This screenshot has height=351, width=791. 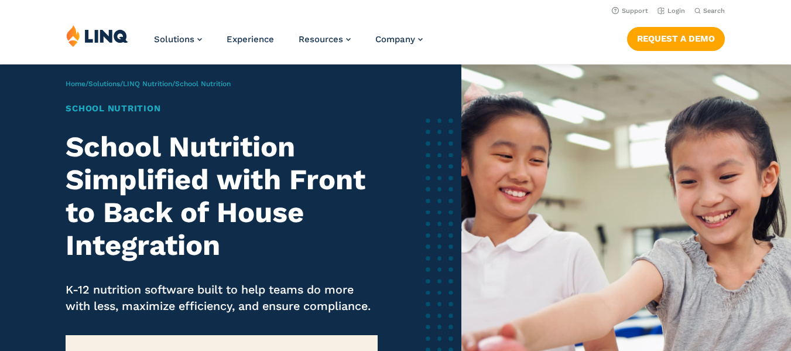 I want to click on nav: Button Navigation, so click(x=675, y=37).